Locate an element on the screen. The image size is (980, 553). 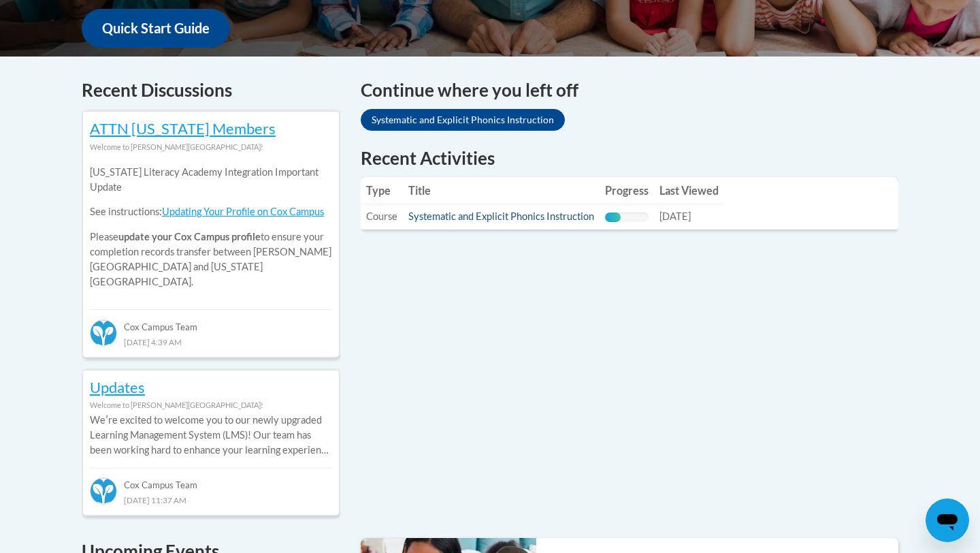
div: Progress, % is located at coordinates (612, 218).